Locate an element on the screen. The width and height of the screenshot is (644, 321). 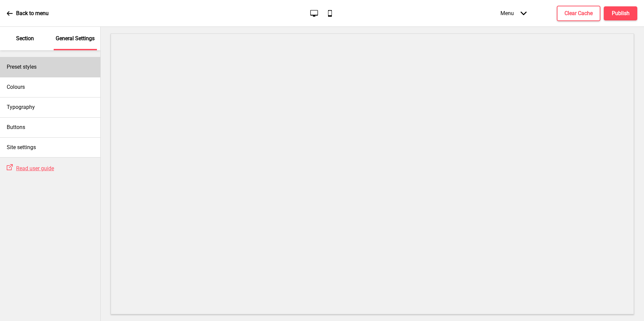
a: Read user guide is located at coordinates (33, 168).